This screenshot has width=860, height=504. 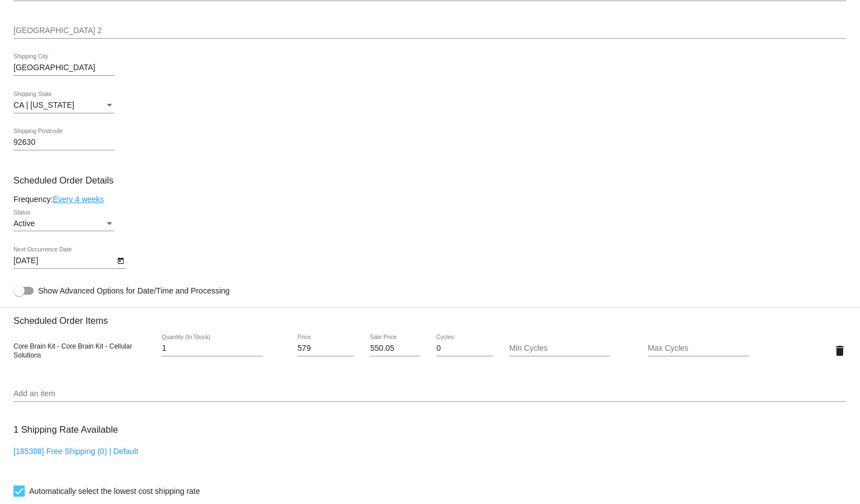 What do you see at coordinates (465, 348) in the screenshot?
I see `input: Cycles` at bounding box center [465, 348].